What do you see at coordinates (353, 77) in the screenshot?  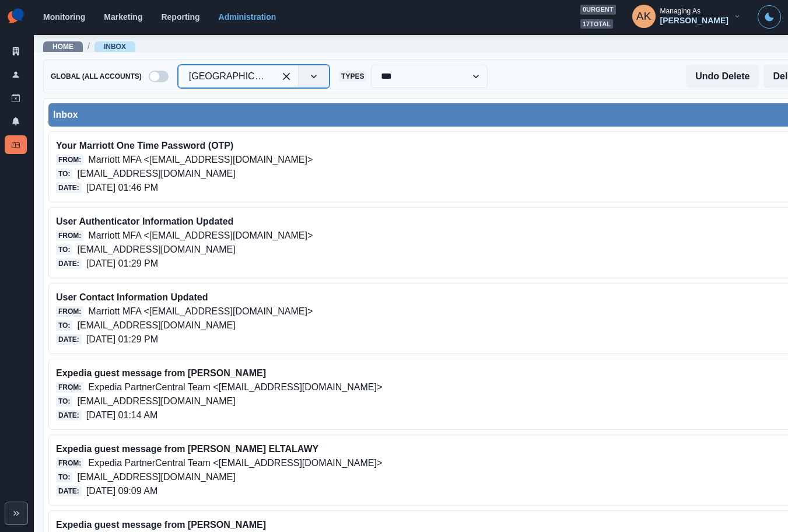 I see `span: Types` at bounding box center [353, 77].